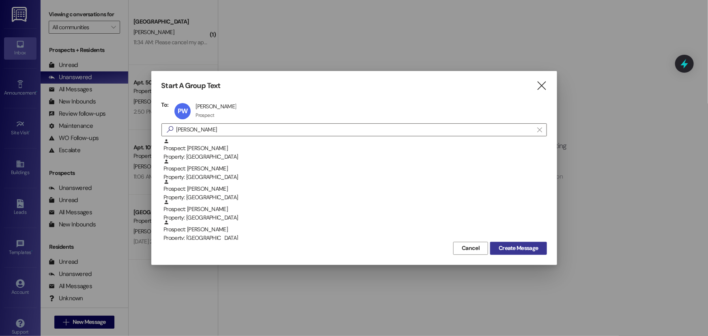  Describe the element at coordinates (205, 115) in the screenshot. I see `div: Prospect` at that location.